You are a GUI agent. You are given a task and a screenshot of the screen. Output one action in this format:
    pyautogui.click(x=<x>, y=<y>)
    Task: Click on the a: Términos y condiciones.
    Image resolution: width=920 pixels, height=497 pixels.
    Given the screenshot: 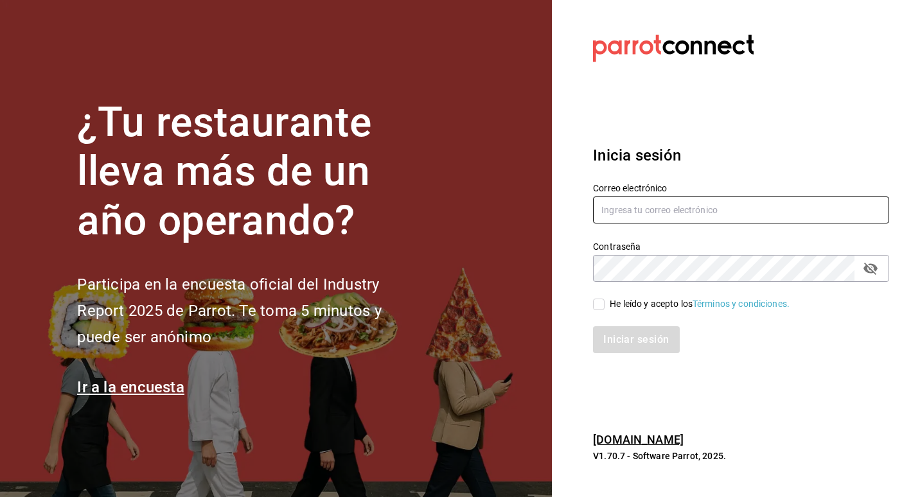 What is the action you would take?
    pyautogui.click(x=741, y=304)
    